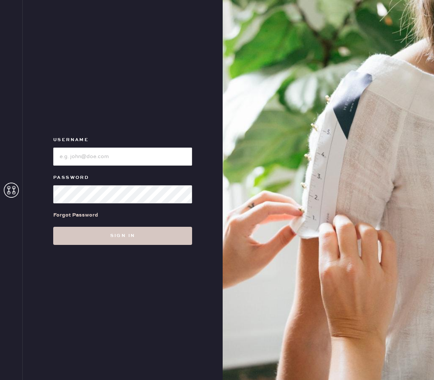 This screenshot has width=434, height=380. Describe the element at coordinates (123, 178) in the screenshot. I see `label: Password` at that location.